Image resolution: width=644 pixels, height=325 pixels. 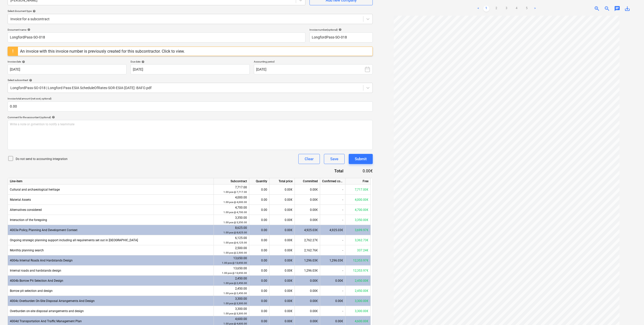 I want to click on small: 1.00 pcs @ 3,350.00, so click(x=235, y=222).